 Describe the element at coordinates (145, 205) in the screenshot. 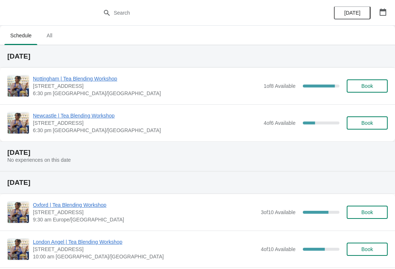

I see `span: Oxford | Tea Blending Workshop` at that location.